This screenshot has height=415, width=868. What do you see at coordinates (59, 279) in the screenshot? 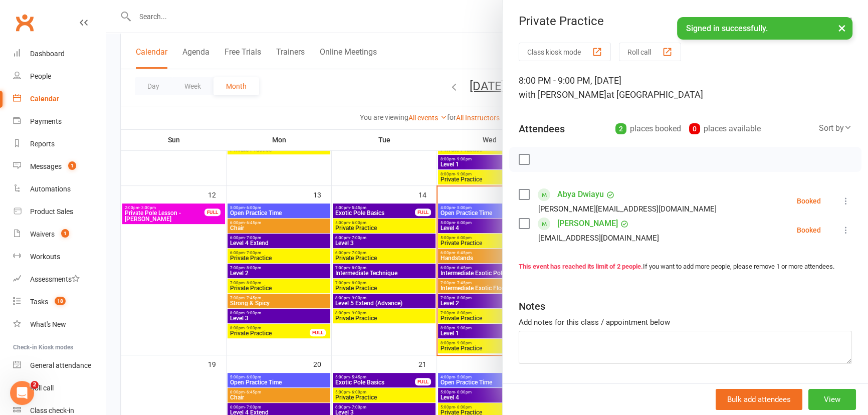
I see `a: Assessments` at bounding box center [59, 279].